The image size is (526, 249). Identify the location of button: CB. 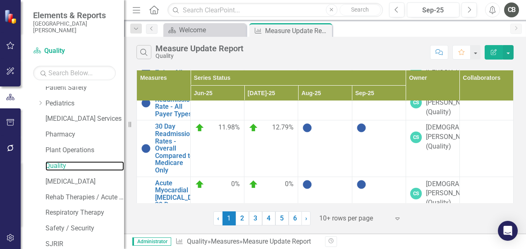
(511, 10).